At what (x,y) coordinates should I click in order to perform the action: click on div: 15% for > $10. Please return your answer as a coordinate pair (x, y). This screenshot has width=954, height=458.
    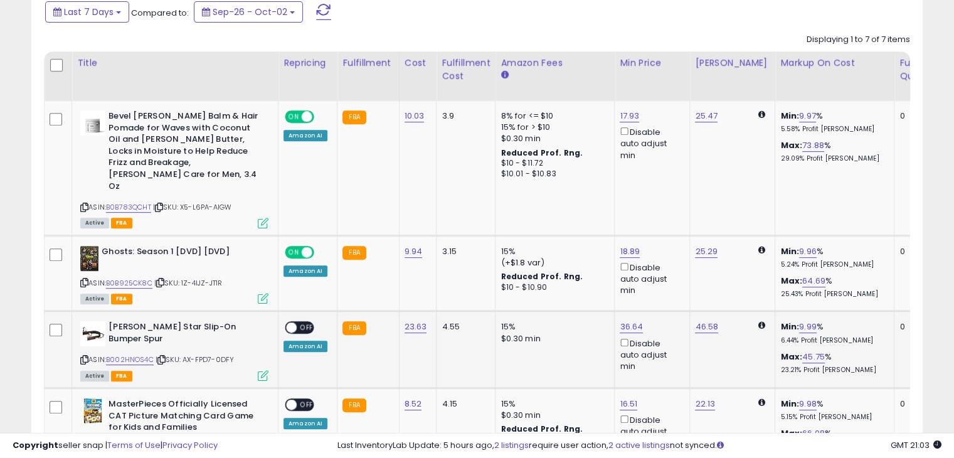
    Looking at the image, I should click on (553, 127).